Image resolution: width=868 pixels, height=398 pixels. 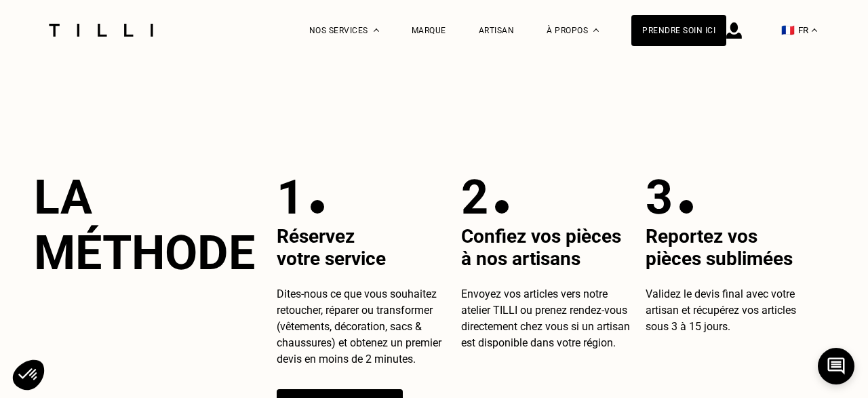 What do you see at coordinates (734, 31) in the screenshot?
I see `img: icône connexion` at bounding box center [734, 31].